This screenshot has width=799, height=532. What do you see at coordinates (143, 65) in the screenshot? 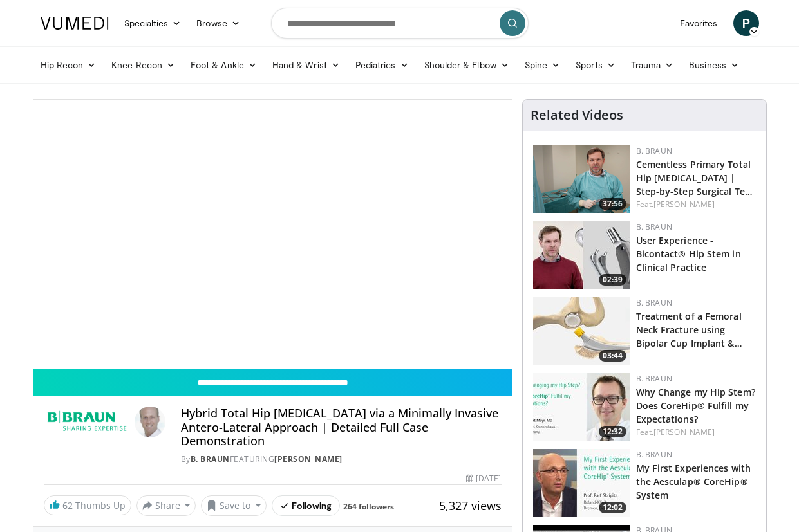
I see `a: Knee Recon` at bounding box center [143, 65].